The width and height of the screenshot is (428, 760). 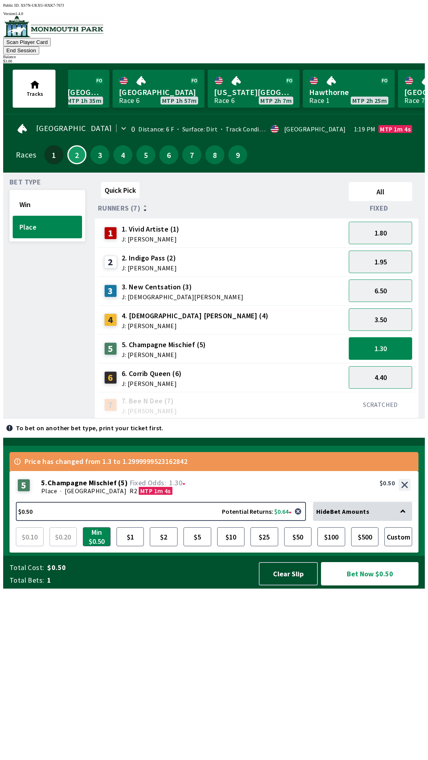 What do you see at coordinates (288, 574) in the screenshot?
I see `button: Clear Slip` at bounding box center [288, 574].